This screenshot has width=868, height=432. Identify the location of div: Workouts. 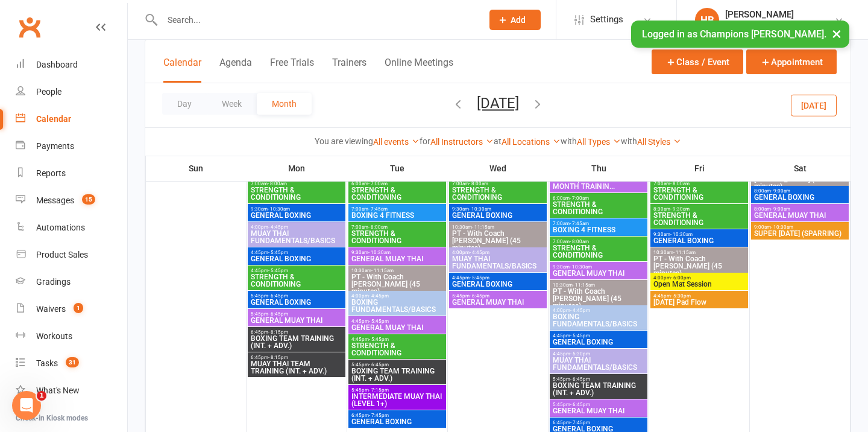
(54, 336).